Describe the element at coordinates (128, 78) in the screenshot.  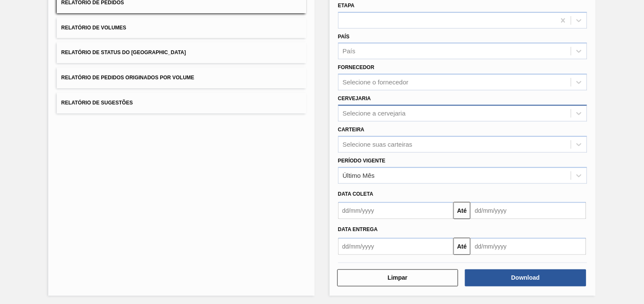
I see `span: Relatório de Pedidos Originados por Volume` at that location.